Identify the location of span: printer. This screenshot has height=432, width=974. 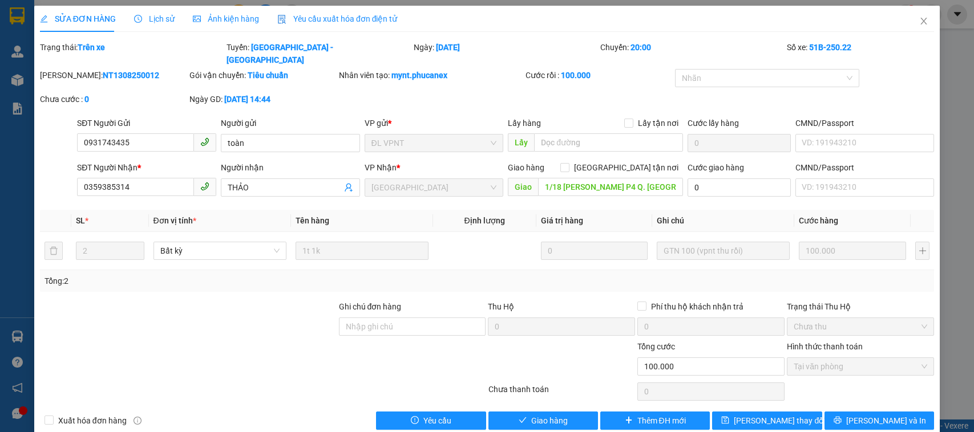
(837, 421).